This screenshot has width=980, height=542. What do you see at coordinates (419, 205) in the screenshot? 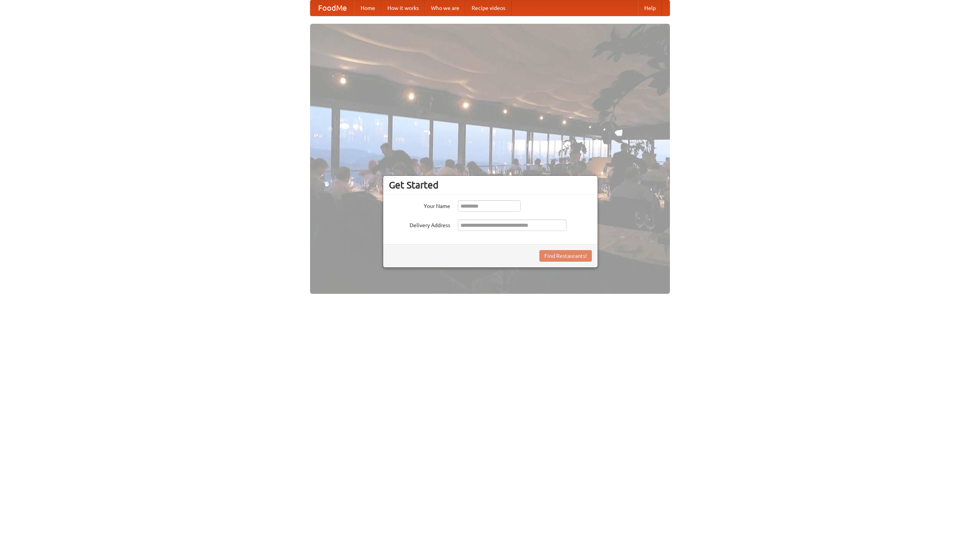
I see `label: Your Name` at bounding box center [419, 205].